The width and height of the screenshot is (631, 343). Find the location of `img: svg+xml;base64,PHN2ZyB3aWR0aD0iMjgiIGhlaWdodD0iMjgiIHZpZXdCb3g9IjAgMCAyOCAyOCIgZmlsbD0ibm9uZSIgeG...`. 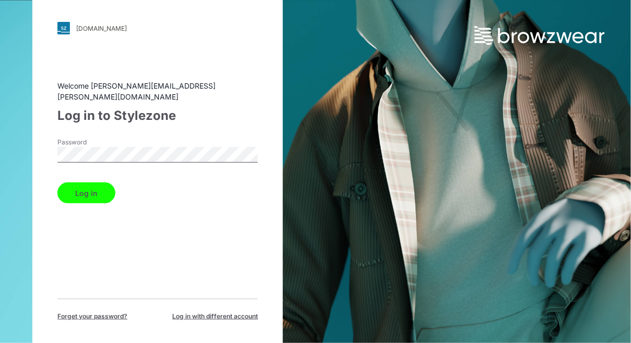

img: svg+xml;base64,PHN2ZyB3aWR0aD0iMjgiIGhlaWdodD0iMjgiIHZpZXdCb3g9IjAgMCAyOCAyOCIgZmlsbD0ibm9uZSIgeG... is located at coordinates (64, 28).